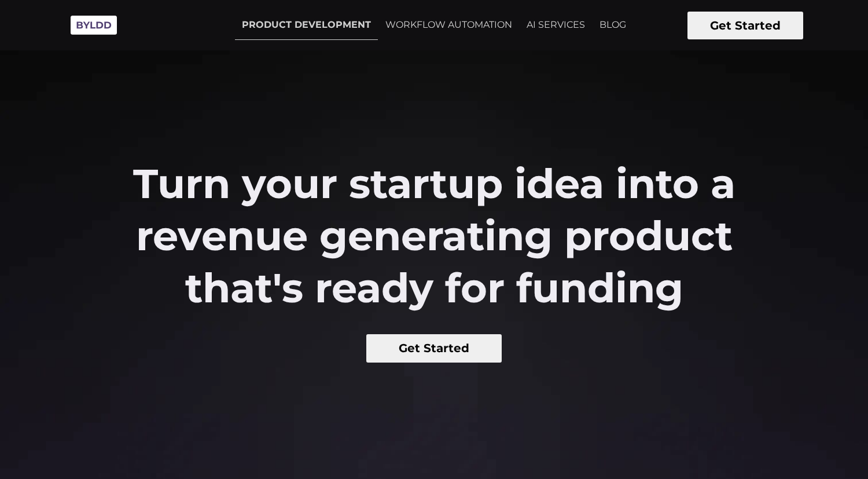 The width and height of the screenshot is (868, 479). What do you see at coordinates (94, 25) in the screenshot?
I see `img: Byldd - Product Development Company` at bounding box center [94, 25].